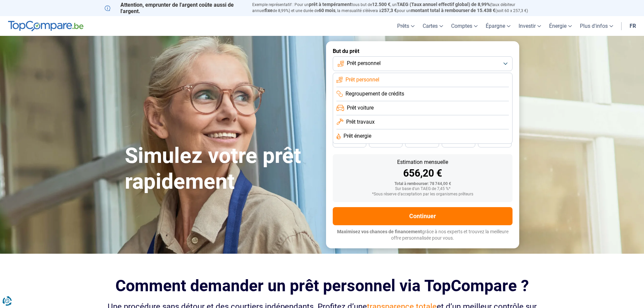  I want to click on span: fixe, so click(269, 10).